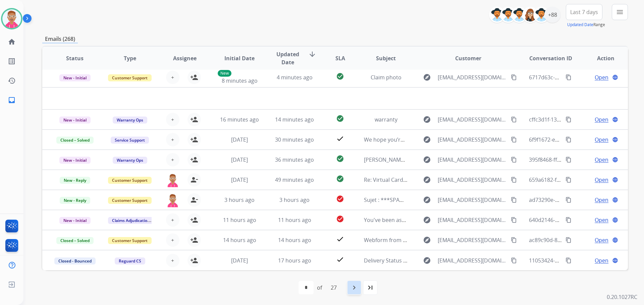 Image resolution: width=644 pixels, height=305 pixels. What do you see at coordinates (386, 58) in the screenshot?
I see `span: Subject` at bounding box center [386, 58].